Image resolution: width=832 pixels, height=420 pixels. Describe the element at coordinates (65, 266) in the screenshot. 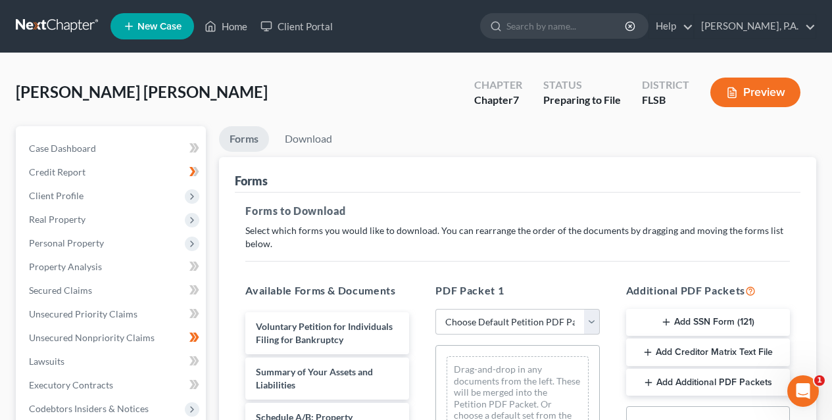

I see `span: Property Analysis` at that location.